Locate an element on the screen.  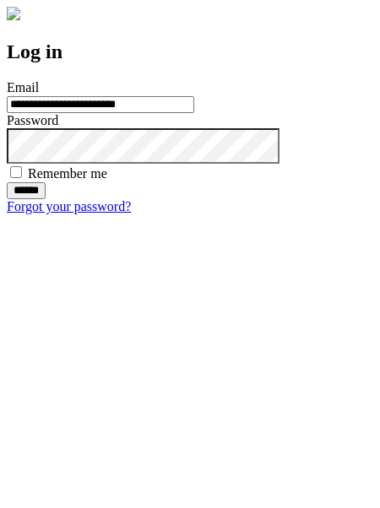
label: Email is located at coordinates (23, 87).